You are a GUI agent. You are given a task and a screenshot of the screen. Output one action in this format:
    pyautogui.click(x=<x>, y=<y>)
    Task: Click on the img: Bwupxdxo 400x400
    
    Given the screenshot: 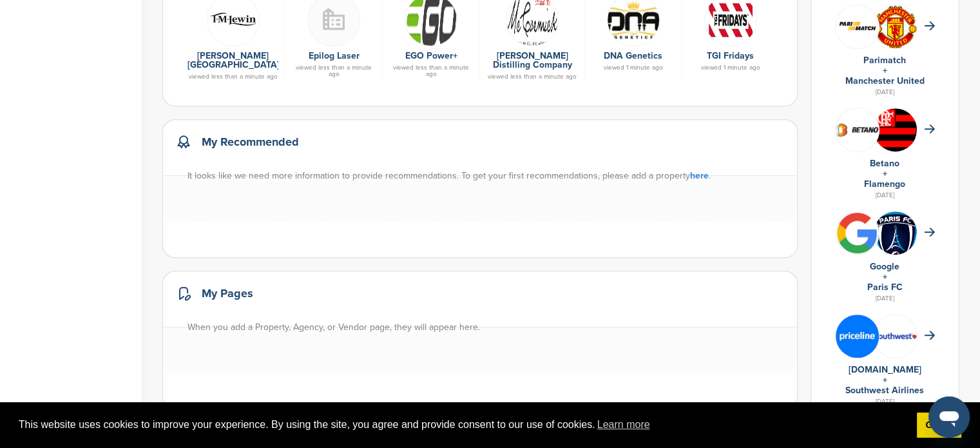 What is the action you would take?
    pyautogui.click(x=857, y=233)
    